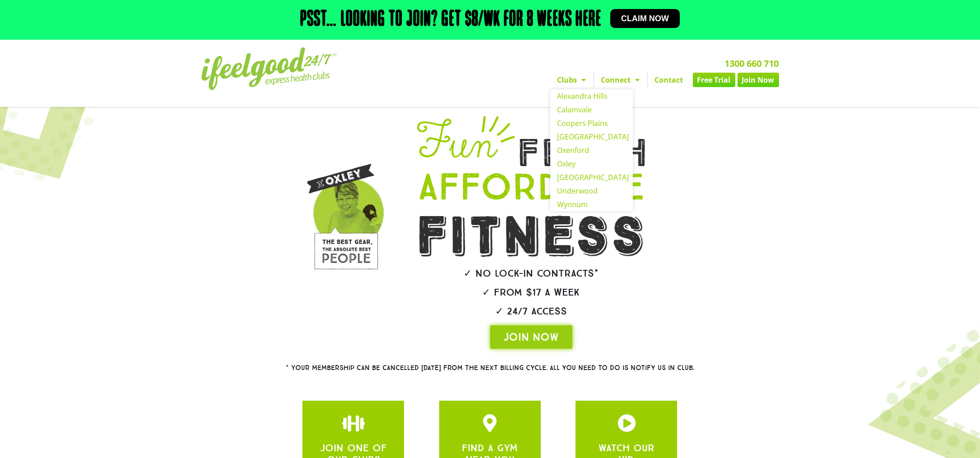 Image resolution: width=980 pixels, height=458 pixels. What do you see at coordinates (592, 205) in the screenshot?
I see `a: Wynnum` at bounding box center [592, 205].